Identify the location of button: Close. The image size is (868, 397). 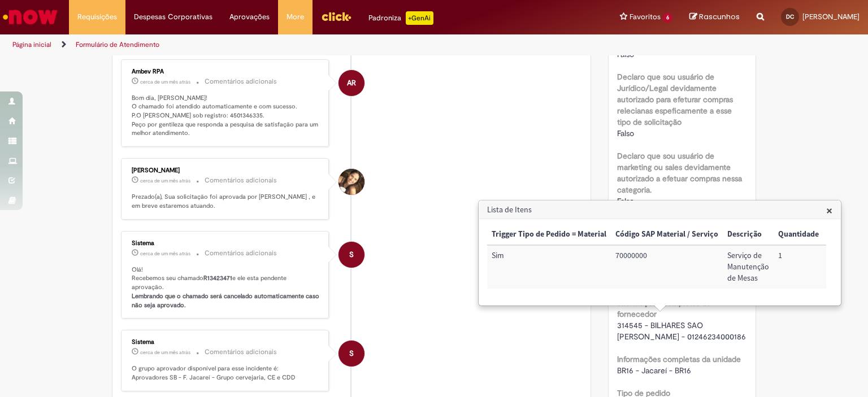
(829, 210).